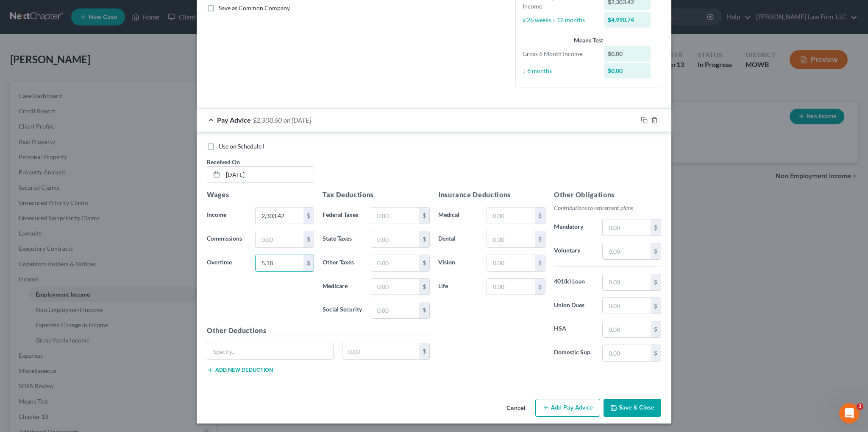  Describe the element at coordinates (318, 330) in the screenshot. I see `h5: Other Deductions` at that location.